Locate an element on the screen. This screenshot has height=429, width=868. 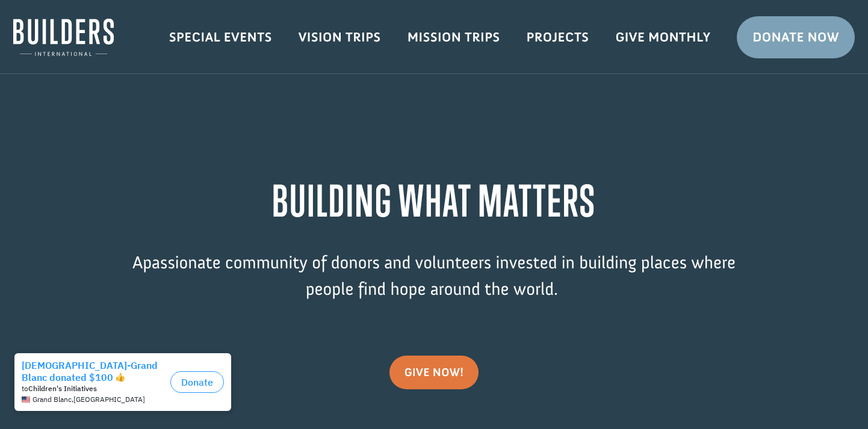
span: A is located at coordinates (137, 262).